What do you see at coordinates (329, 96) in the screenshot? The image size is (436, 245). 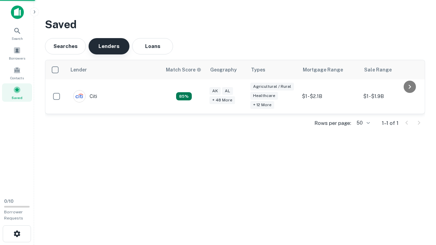 I see `td: $1 - $2.1B` at bounding box center [329, 96].